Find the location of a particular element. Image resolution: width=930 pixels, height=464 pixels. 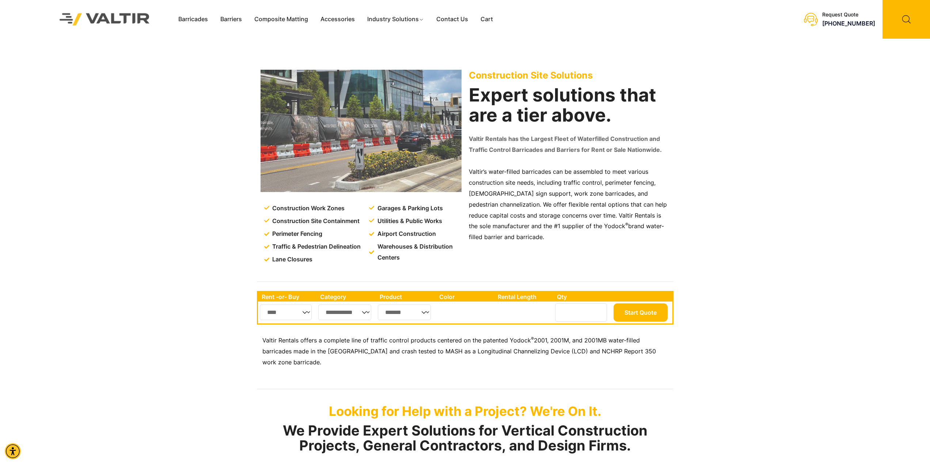

span: Valtir Rentals offers a complete line of traffic control products centered on the patented Yodock is located at coordinates (396, 341).